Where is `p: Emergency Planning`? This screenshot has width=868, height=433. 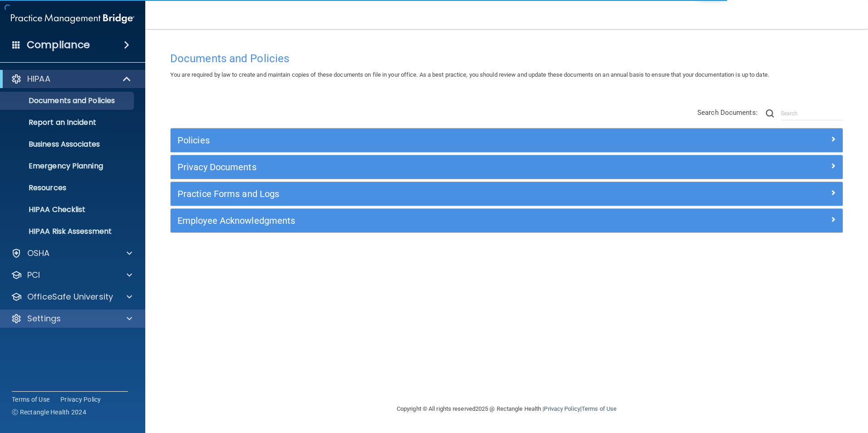
p: Emergency Planning is located at coordinates (67, 166).